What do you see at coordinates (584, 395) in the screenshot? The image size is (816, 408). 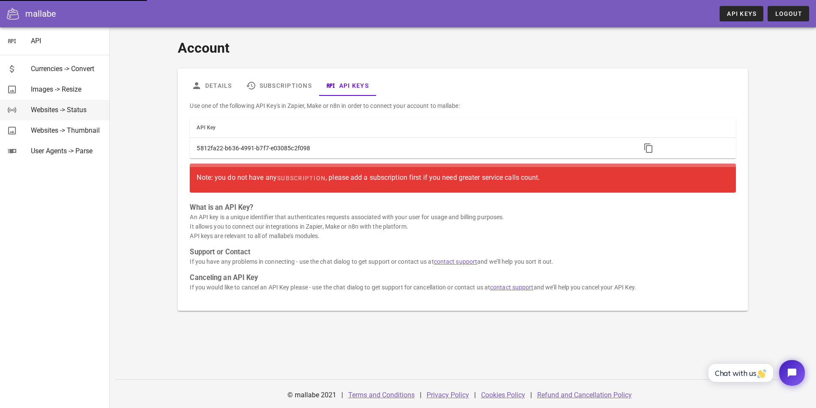 I see `a: Refund and Cancellation Policy` at bounding box center [584, 395].